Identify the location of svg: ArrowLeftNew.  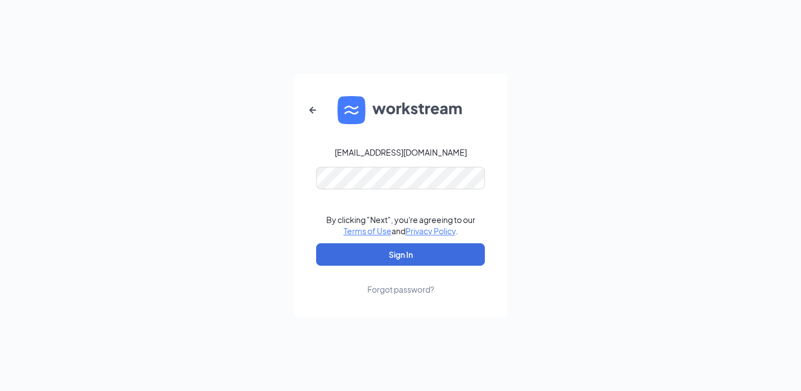
(313, 110).